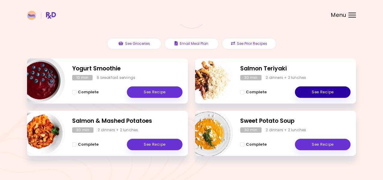 The width and height of the screenshot is (383, 180). What do you see at coordinates (154, 92) in the screenshot?
I see `a: See Recipe - Yogurt Smoothie` at bounding box center [154, 92].